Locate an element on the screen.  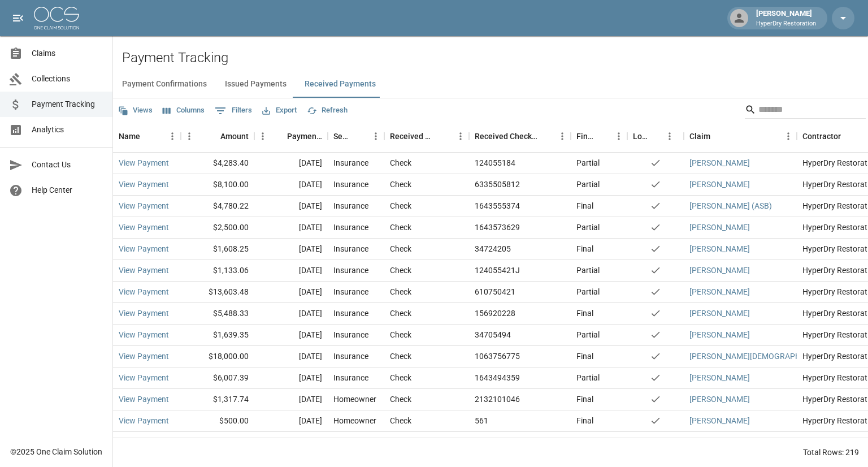
button: open drawer is located at coordinates (18, 18).